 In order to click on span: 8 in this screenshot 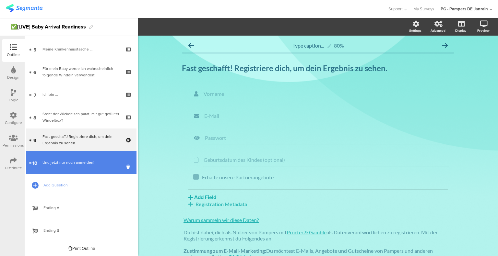, I will do `click(35, 117)`.